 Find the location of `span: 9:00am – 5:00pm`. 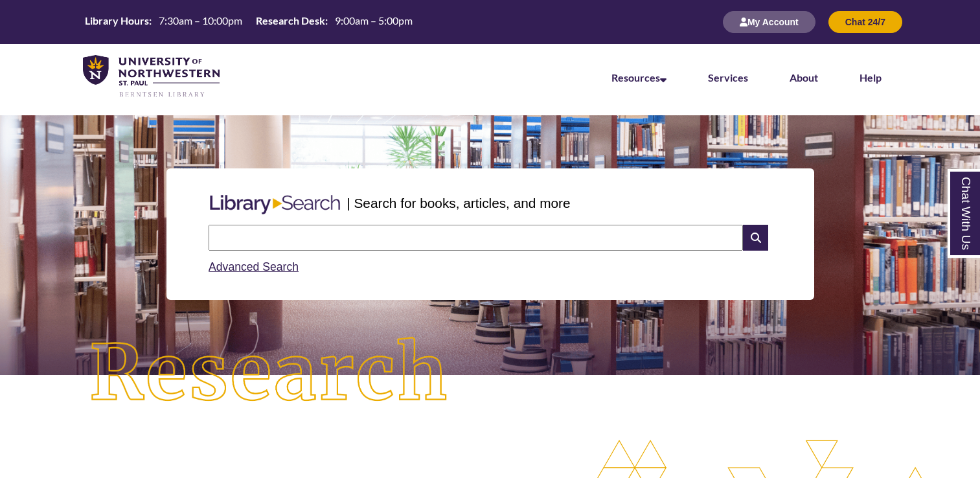

span: 9:00am – 5:00pm is located at coordinates (374, 20).